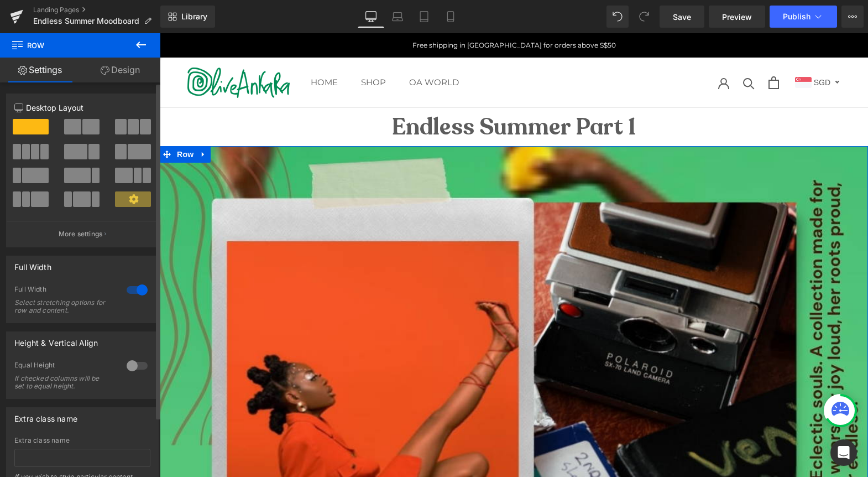 The height and width of the screenshot is (477, 868). What do you see at coordinates (617, 16) in the screenshot?
I see `button: Undo` at bounding box center [617, 16].